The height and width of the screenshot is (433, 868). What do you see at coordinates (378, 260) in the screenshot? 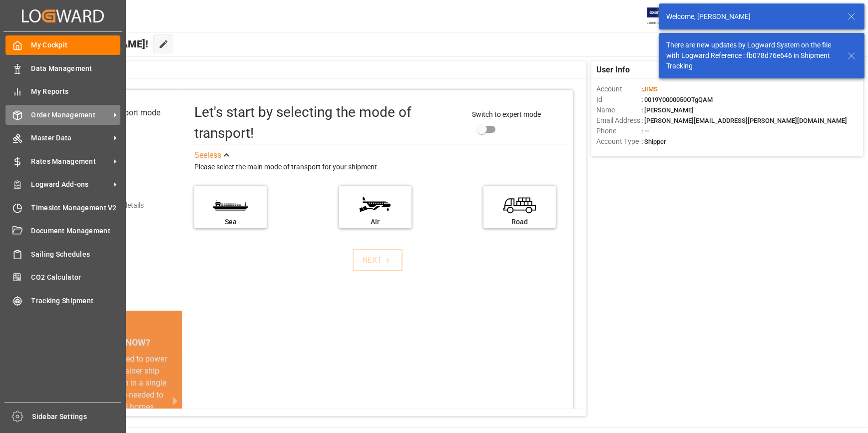
I see `div: NEXT` at bounding box center [378, 260].